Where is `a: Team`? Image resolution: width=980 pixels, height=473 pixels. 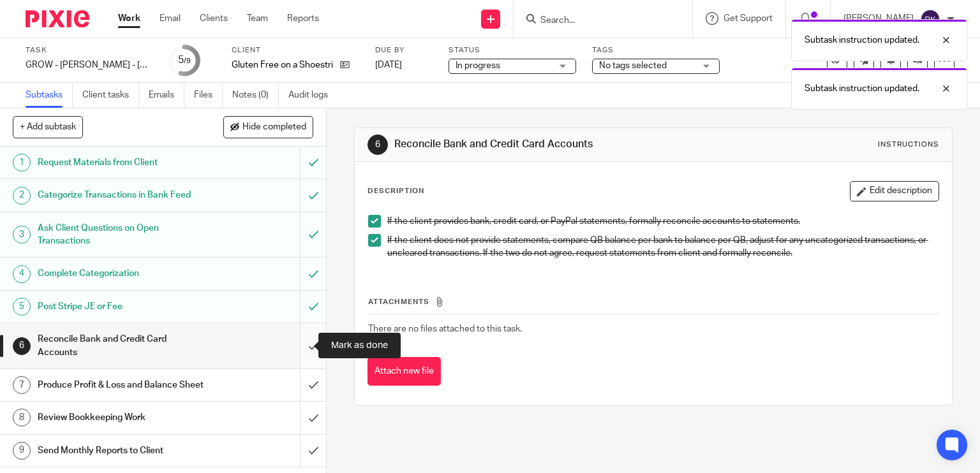 a: Team is located at coordinates (257, 19).